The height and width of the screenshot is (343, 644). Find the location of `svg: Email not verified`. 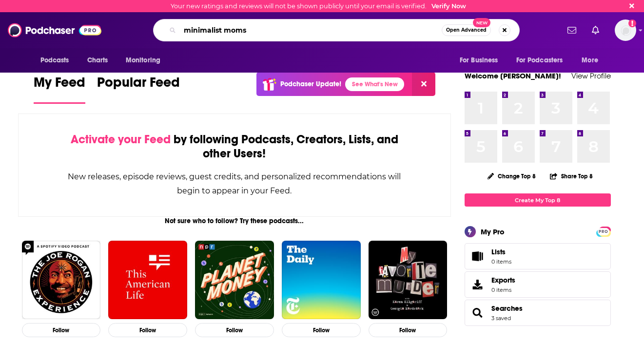

svg: Email not verified is located at coordinates (632, 23).